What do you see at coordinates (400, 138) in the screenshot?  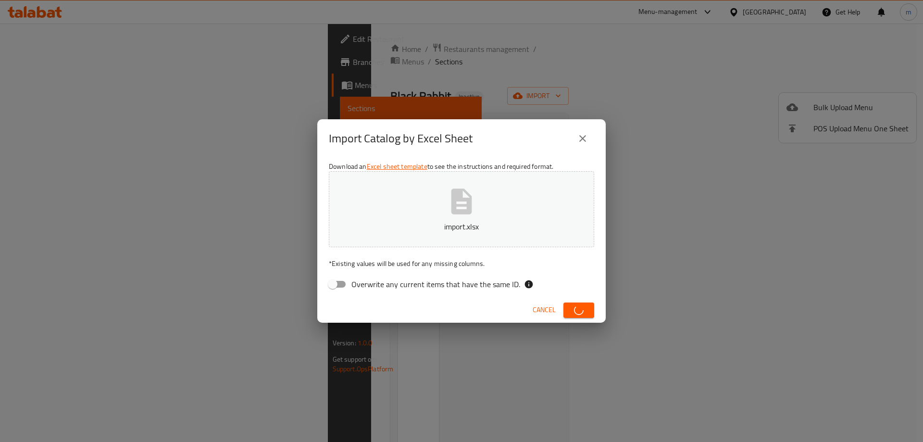 I see `h2: Import Catalog by Excel Sheet` at bounding box center [400, 138].